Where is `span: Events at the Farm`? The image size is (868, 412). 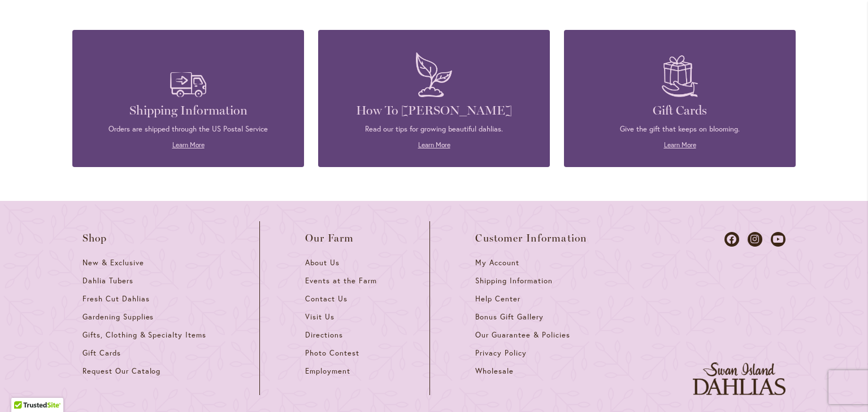
span: Events at the Farm is located at coordinates (341, 281).